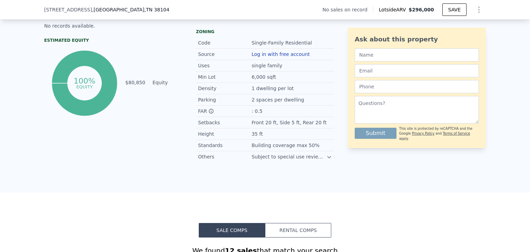 The image size is (530, 252). I want to click on td: Equity, so click(167, 82).